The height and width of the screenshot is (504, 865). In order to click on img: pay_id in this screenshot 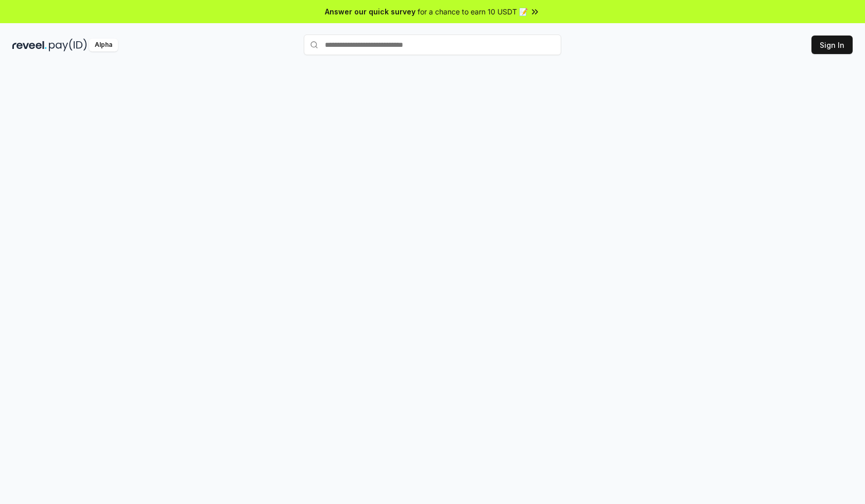, I will do `click(68, 45)`.